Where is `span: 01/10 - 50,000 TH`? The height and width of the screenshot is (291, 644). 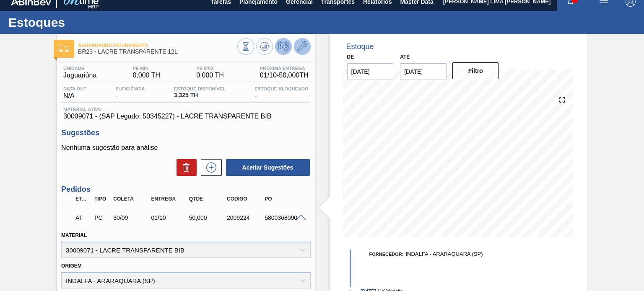 span: 01/10 - 50,000 TH is located at coordinates (285, 75).